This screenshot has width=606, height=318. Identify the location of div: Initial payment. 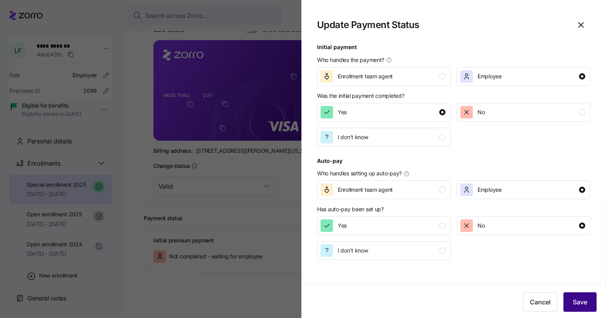
(337, 49).